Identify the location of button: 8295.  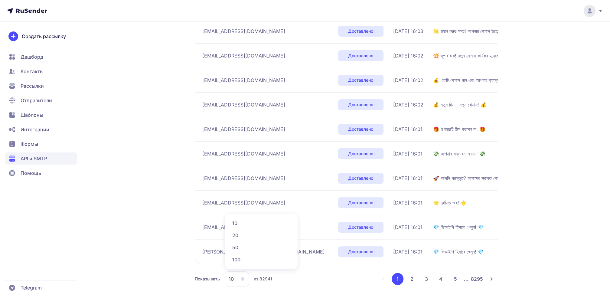
(477, 279).